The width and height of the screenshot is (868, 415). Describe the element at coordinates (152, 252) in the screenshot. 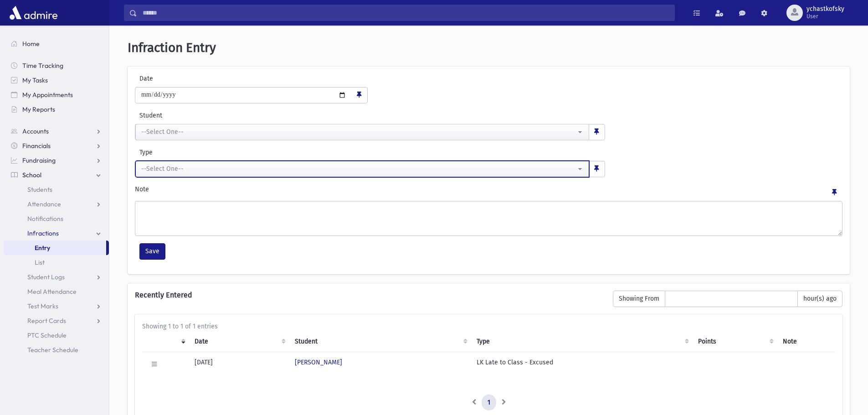

I see `button: Save` at that location.